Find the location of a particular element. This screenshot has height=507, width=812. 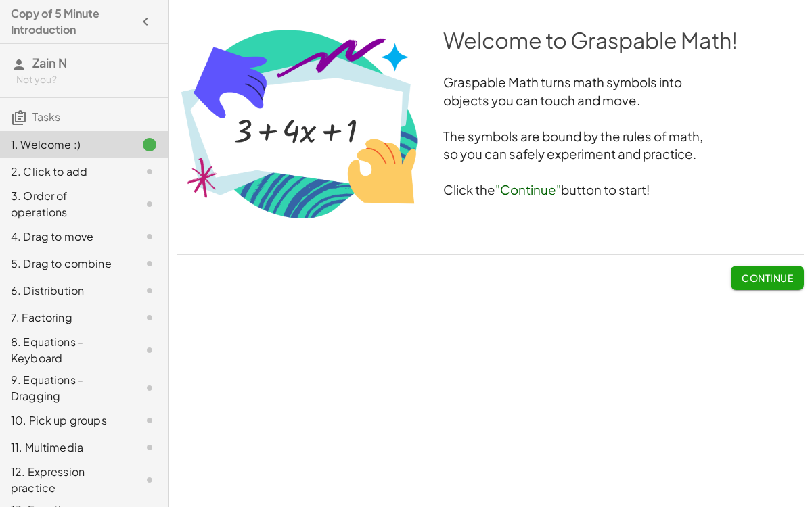

div: Not you? is located at coordinates (87, 79).